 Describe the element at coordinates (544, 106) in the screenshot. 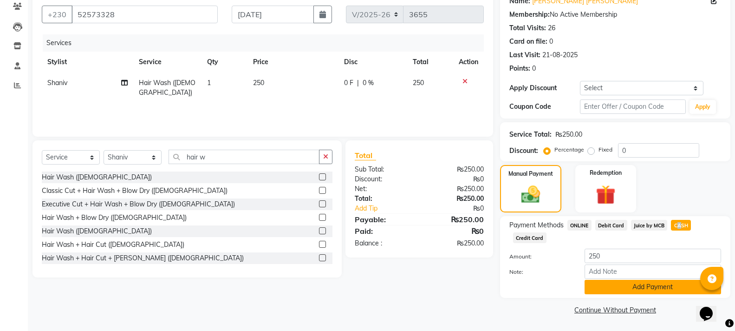

I see `div: Coupon Code` at that location.